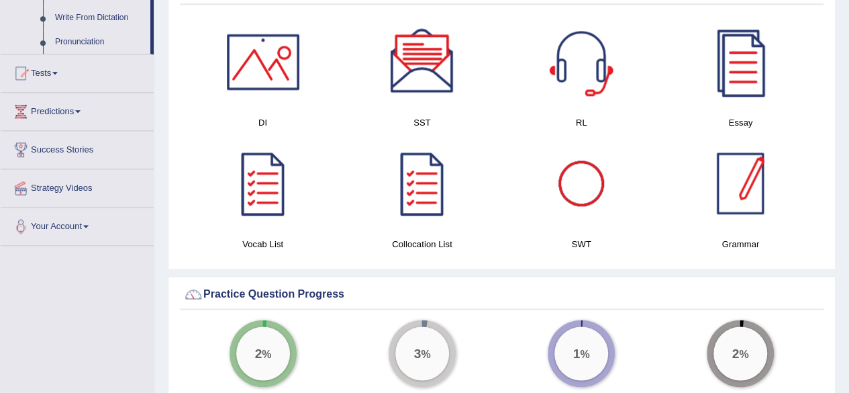 This screenshot has height=393, width=849. I want to click on h4: RL, so click(581, 122).